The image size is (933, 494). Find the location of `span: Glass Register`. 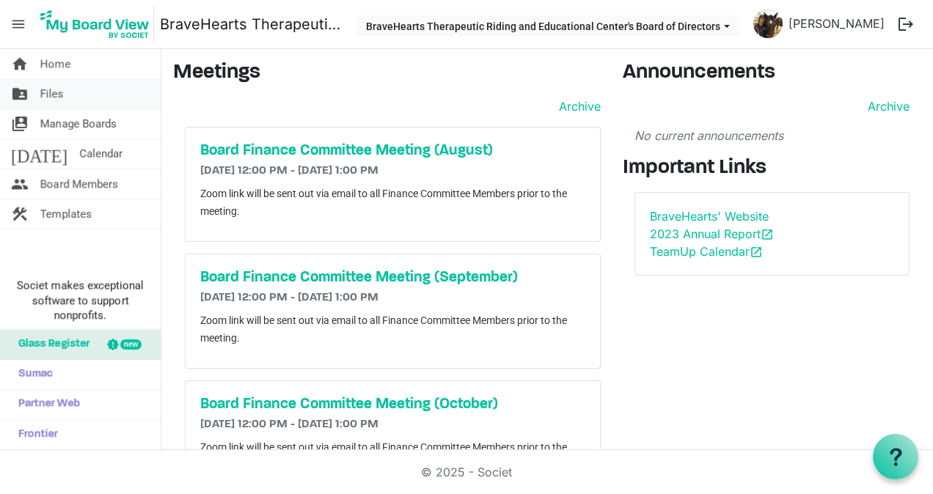

span: Glass Register is located at coordinates (50, 345).